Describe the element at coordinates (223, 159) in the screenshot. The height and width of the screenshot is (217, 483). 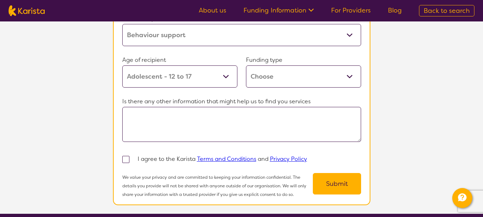
I see `p: I agree to the Karista and` at that location.